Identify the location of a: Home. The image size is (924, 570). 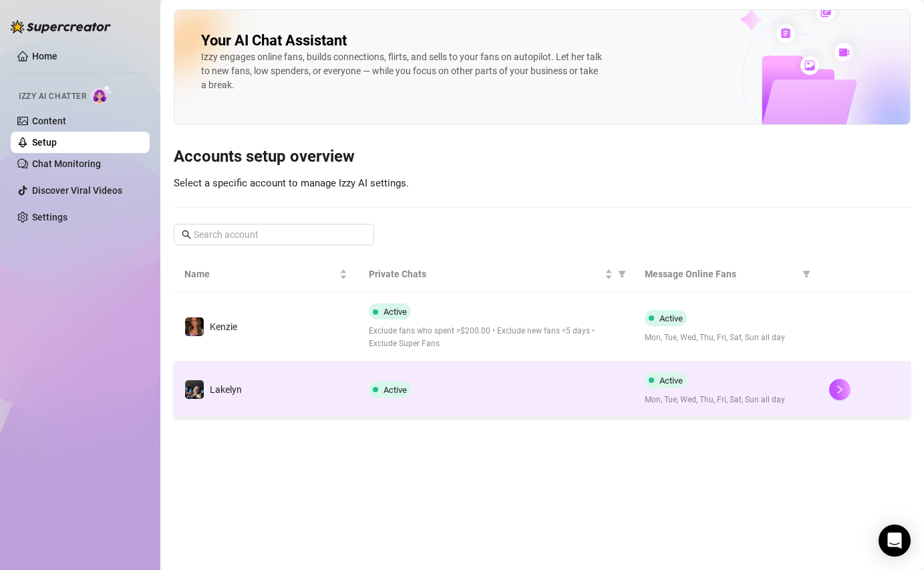
(45, 56).